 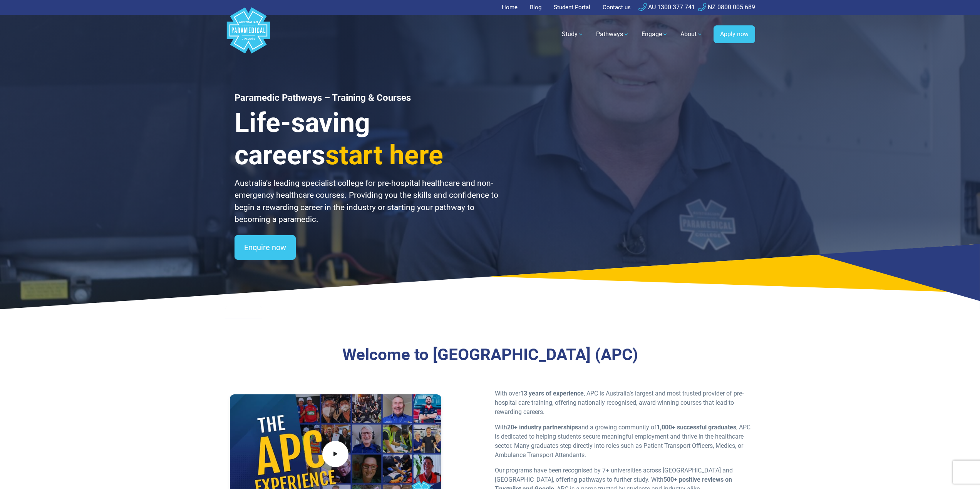 I want to click on a: Australian Paramedical College, so click(x=248, y=34).